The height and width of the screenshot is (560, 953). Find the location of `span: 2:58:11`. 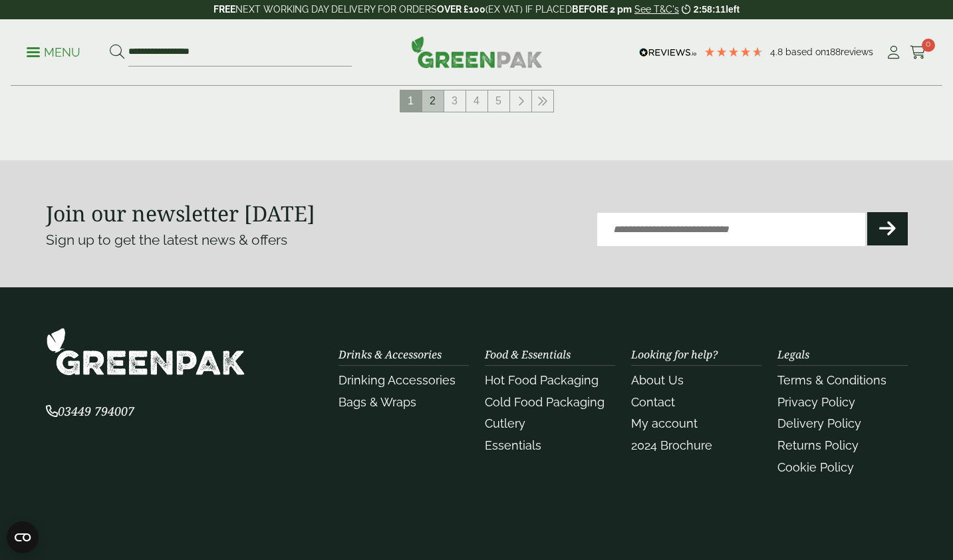

span: 2:58:11 is located at coordinates (709, 9).